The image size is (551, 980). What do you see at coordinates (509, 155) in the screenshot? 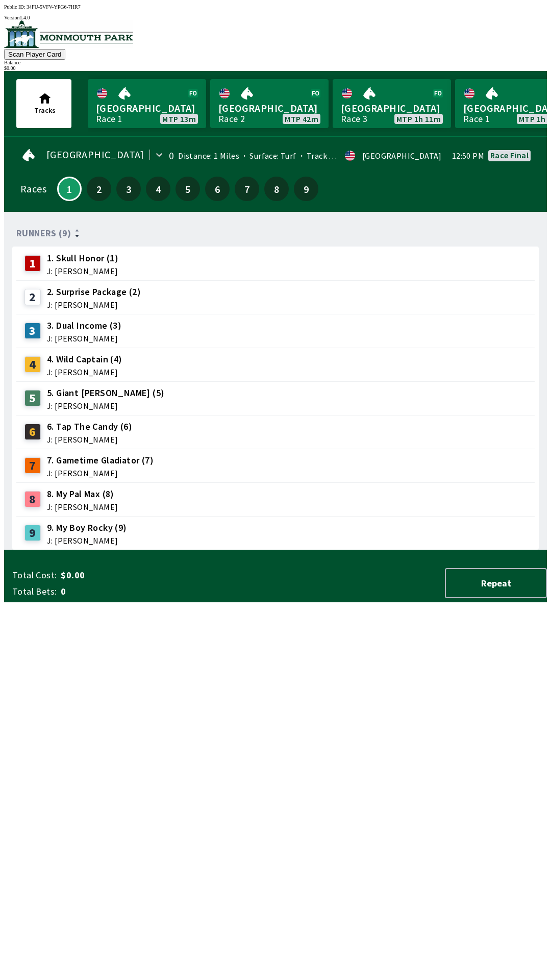
I see `div: Race final` at bounding box center [509, 155].